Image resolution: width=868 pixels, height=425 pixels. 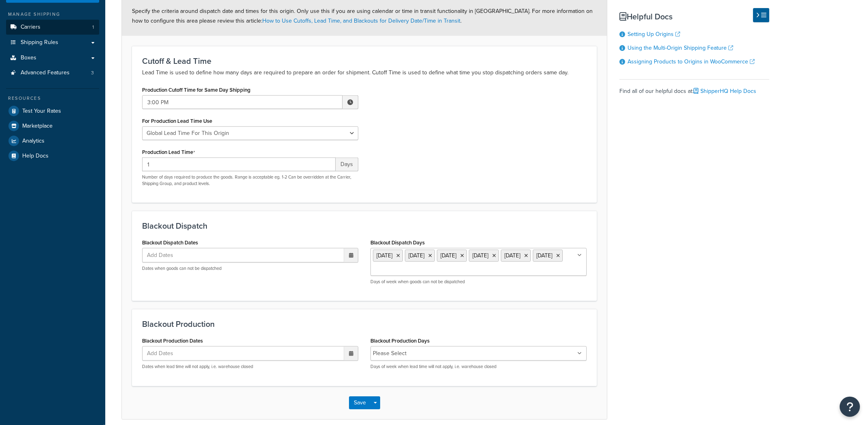 I want to click on button: Open Resource Center, so click(x=850, y=407).